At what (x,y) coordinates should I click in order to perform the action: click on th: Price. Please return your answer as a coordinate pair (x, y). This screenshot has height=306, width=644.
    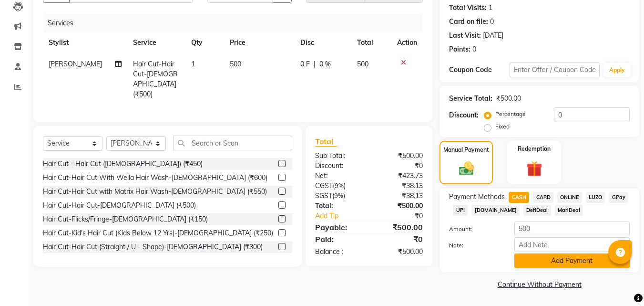
    Looking at the image, I should click on (259, 43).